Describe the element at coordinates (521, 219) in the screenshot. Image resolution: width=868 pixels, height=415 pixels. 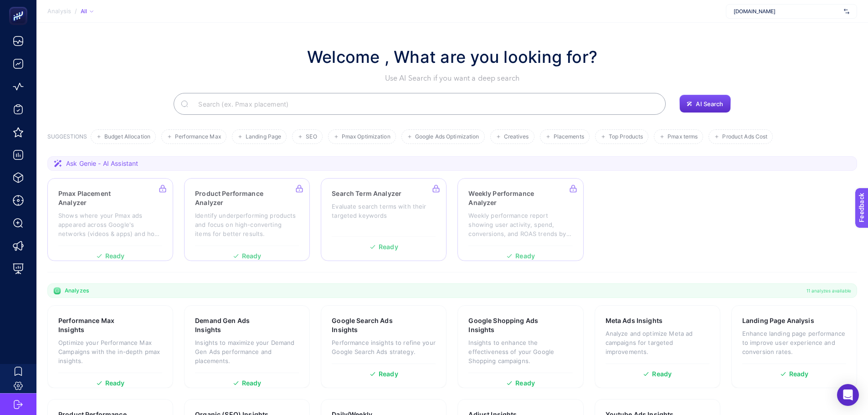
I see `a: Weekly Performance AnalyzerWeekly performance report showing user activity, spend, conversions, a...` at that location.